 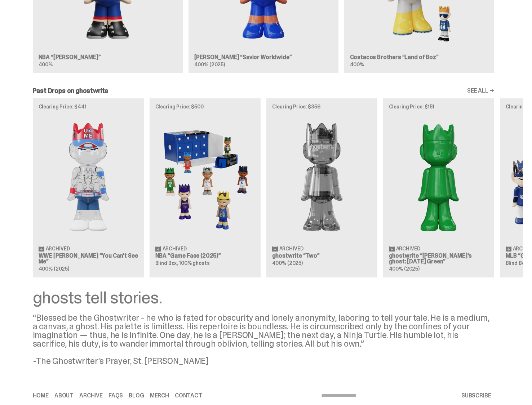 What do you see at coordinates (205, 256) in the screenshot?
I see `h3: NBA “Game Face (2025)”` at bounding box center [205, 256].